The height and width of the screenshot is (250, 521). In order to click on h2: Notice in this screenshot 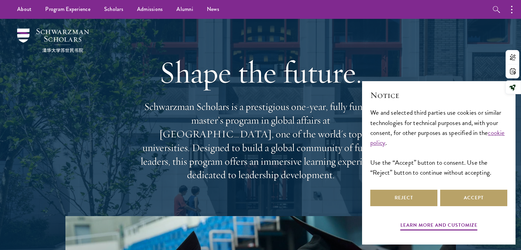, I will do `click(439, 95)`.